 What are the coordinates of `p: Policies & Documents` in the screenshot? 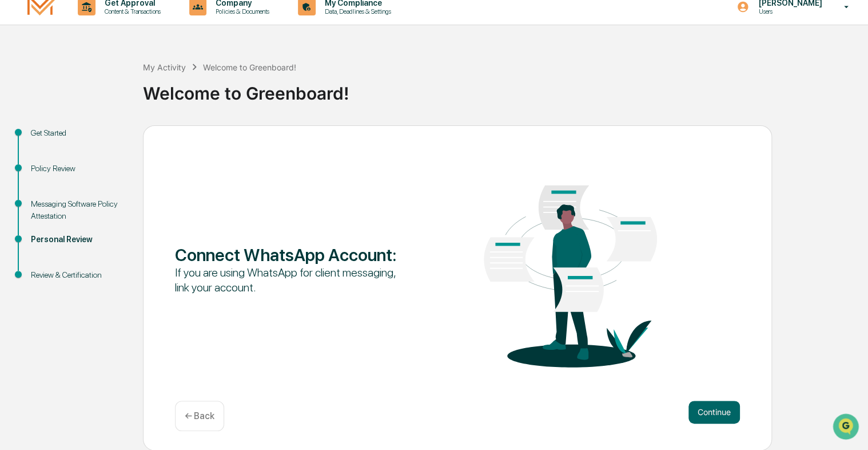 It's located at (240, 12).